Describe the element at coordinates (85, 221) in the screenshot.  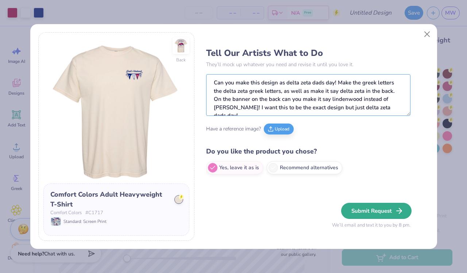
I see `span: Standard: Screen Print` at that location.